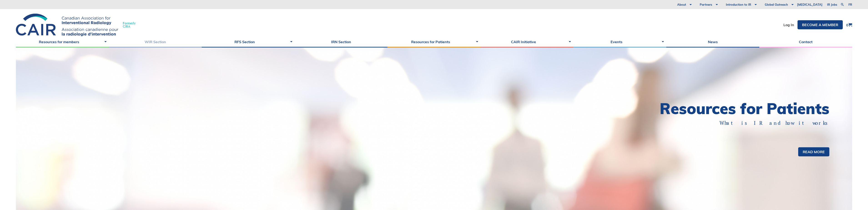 The width and height of the screenshot is (868, 210). What do you see at coordinates (67, 25) in the screenshot?
I see `img: CIRA` at bounding box center [67, 25].